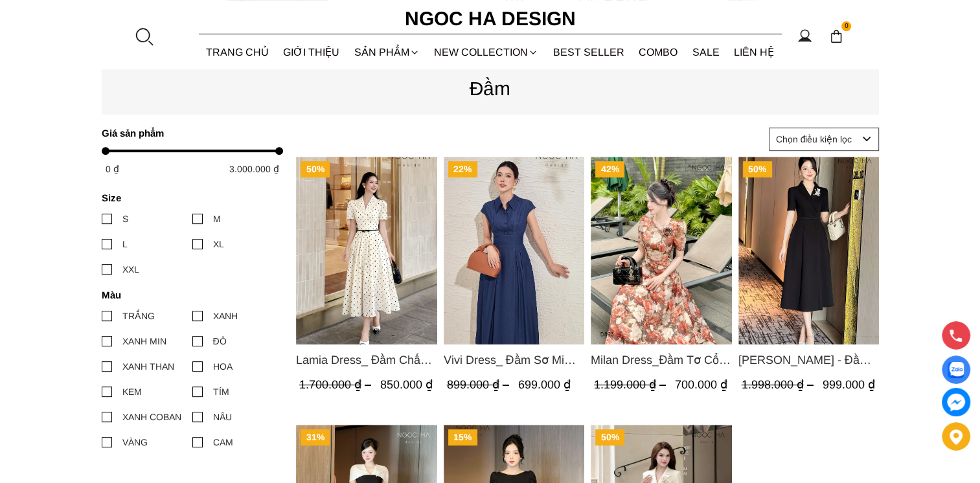  Describe the element at coordinates (662, 360) in the screenshot. I see `a: Link to Milan Dress_Đầm Tơ Cổ Tròn Đính Hoa, Tùng Xếp Ly D893` at that location.